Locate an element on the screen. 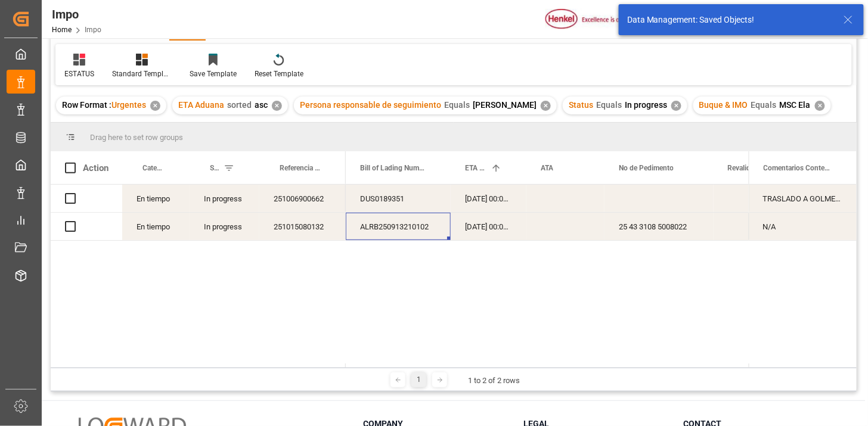 The height and width of the screenshot is (426, 868). img: Henkel%20logo.jpg_1689854090.jpg is located at coordinates (595, 19).